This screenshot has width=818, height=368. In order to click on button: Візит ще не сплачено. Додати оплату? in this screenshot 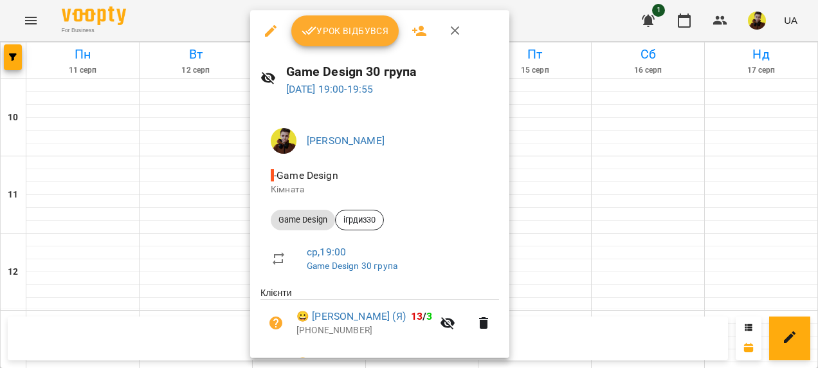, I will do `click(276, 323)`.